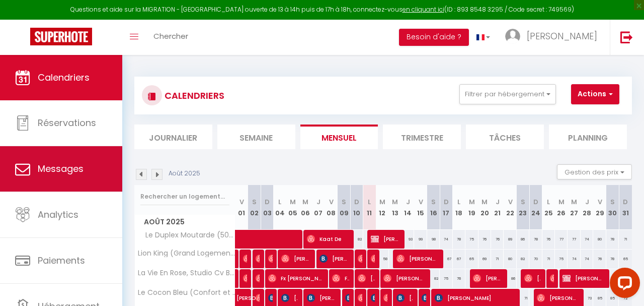  I want to click on span: Analytics, so click(58, 214).